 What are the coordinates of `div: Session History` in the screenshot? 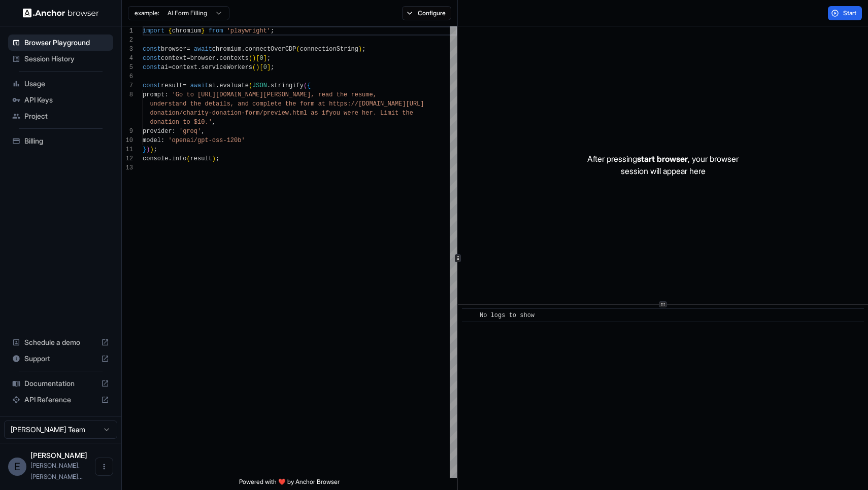 It's located at (61, 59).